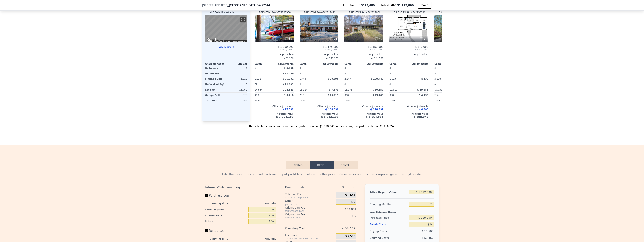 Image resolution: width=644 pixels, height=242 pixels. Describe the element at coordinates (222, 12) in the screenshot. I see `div: MLS Data Unavailable` at that location.